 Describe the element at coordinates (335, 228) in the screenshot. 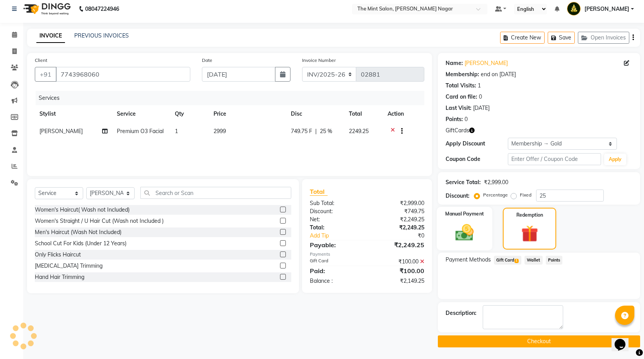

I see `div: Total:` at that location.